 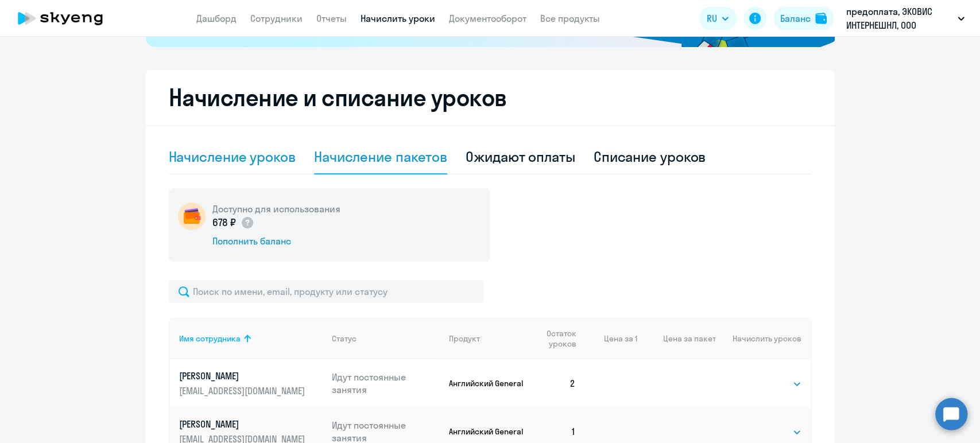 I want to click on div: Начисление уроков, so click(x=232, y=157).